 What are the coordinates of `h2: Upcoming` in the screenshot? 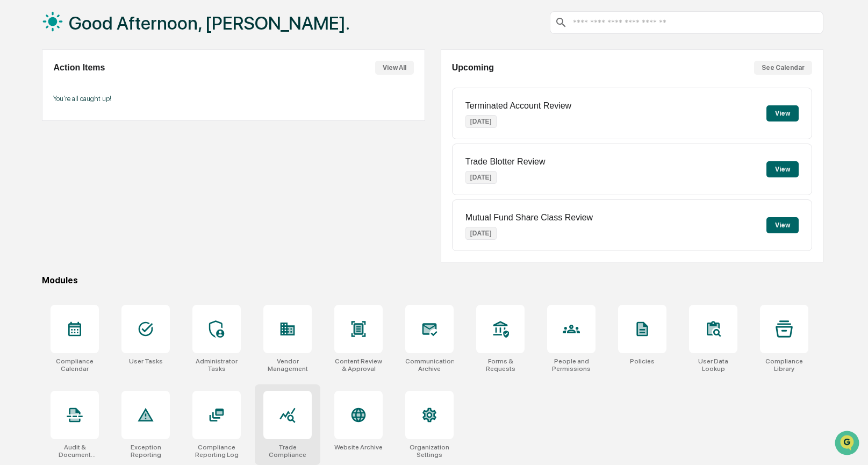 It's located at (473, 67).